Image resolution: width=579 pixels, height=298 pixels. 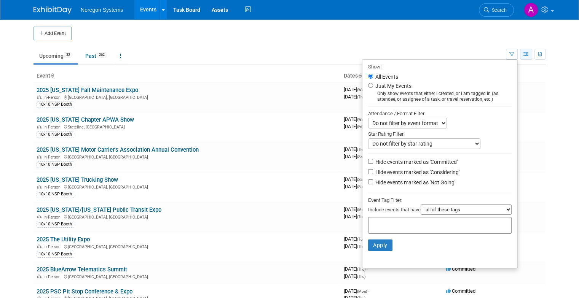 I want to click on img: Ali Connell, so click(x=531, y=10).